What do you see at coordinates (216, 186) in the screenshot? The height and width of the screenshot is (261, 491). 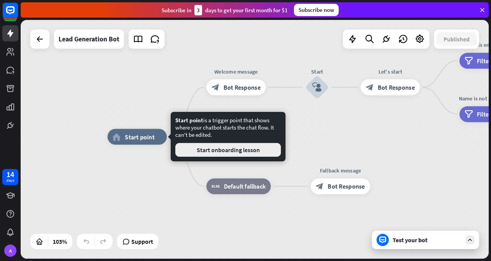 I see `i: block_fallback` at bounding box center [216, 186].